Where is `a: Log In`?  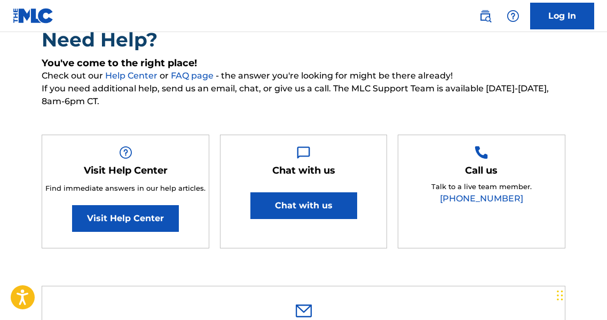
a: Log In is located at coordinates (562, 16).